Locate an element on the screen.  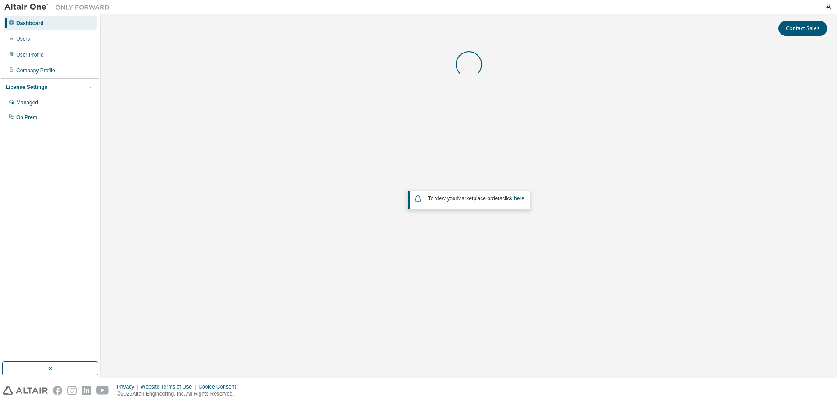
div: Users is located at coordinates (23, 39).